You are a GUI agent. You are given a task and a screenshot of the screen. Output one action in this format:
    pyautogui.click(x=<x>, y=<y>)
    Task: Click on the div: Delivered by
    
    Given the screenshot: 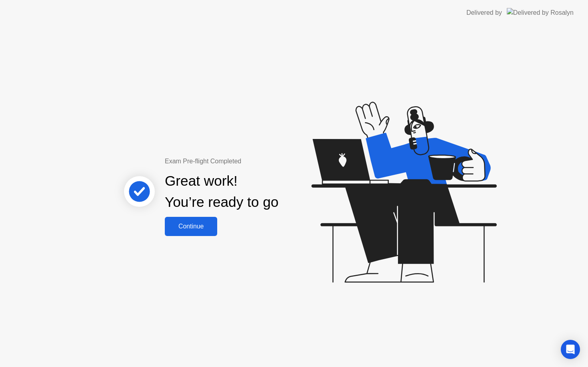 What is the action you would take?
    pyautogui.click(x=484, y=13)
    